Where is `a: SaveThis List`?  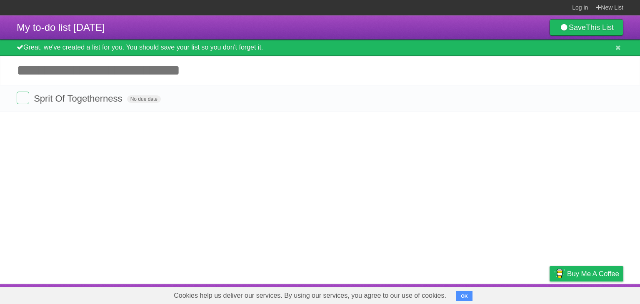
a: SaveThis List is located at coordinates (586, 27).